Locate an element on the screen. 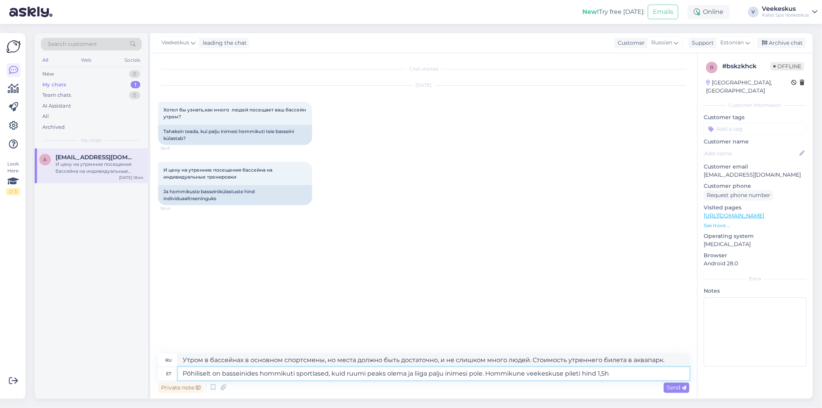 This screenshot has height=408, width=822. div: New is located at coordinates (48, 74).